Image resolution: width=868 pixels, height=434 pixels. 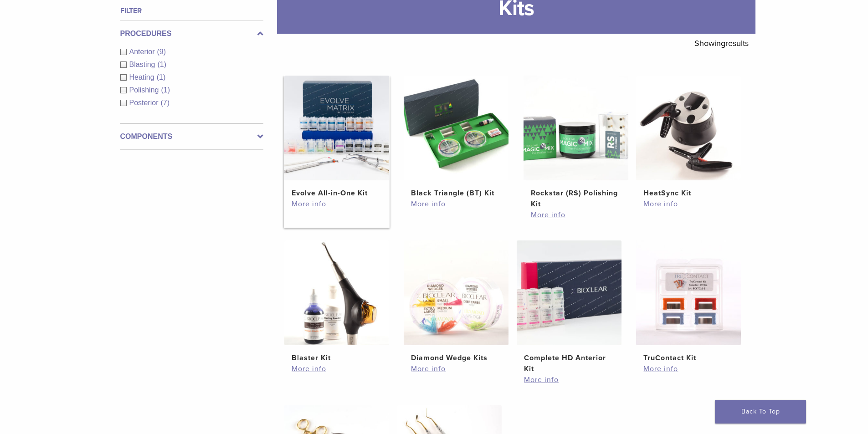 What do you see at coordinates (337, 137) in the screenshot?
I see `a: Evolve All-in-One KitEvolve All-in-One Kit` at bounding box center [337, 137].